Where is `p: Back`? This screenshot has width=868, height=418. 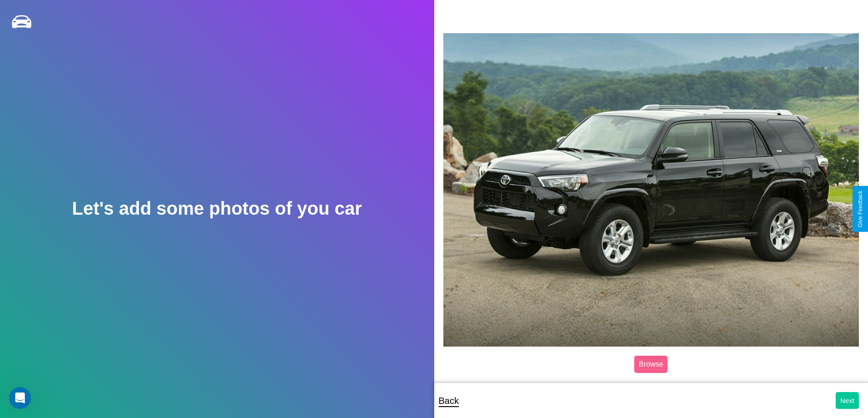 p: Back is located at coordinates (449, 401).